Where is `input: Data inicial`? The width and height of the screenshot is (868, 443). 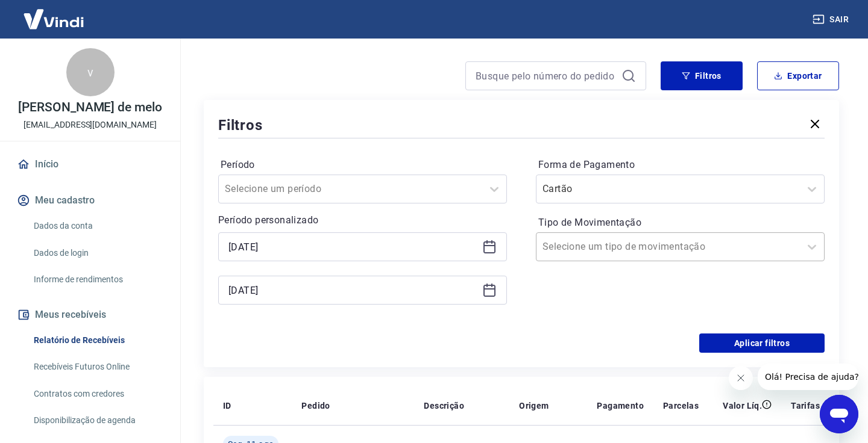 input: Data inicial is located at coordinates (353, 247).